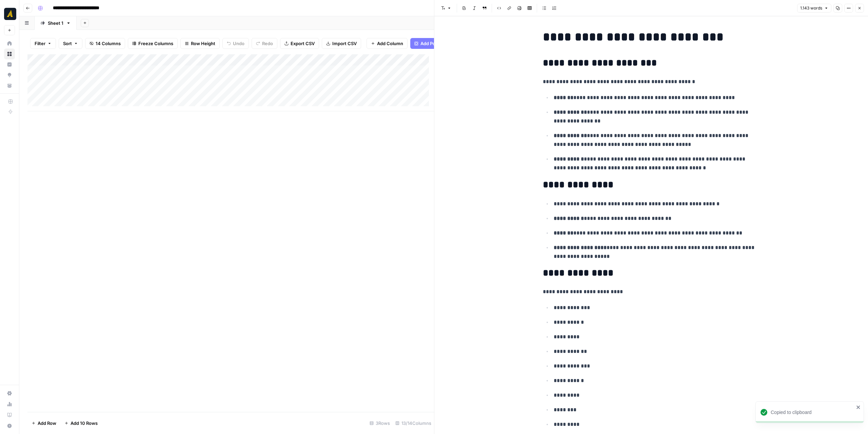 This screenshot has height=434, width=868. I want to click on button: Freeze Columns, so click(153, 43).